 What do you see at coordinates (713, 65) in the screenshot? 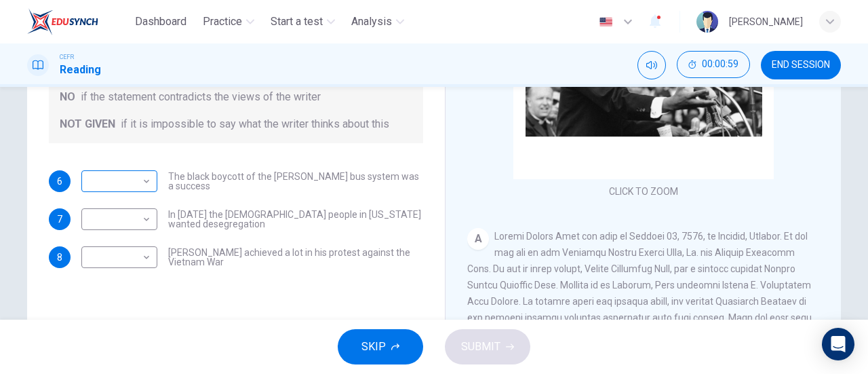
I see `div: Hide` at bounding box center [713, 65].